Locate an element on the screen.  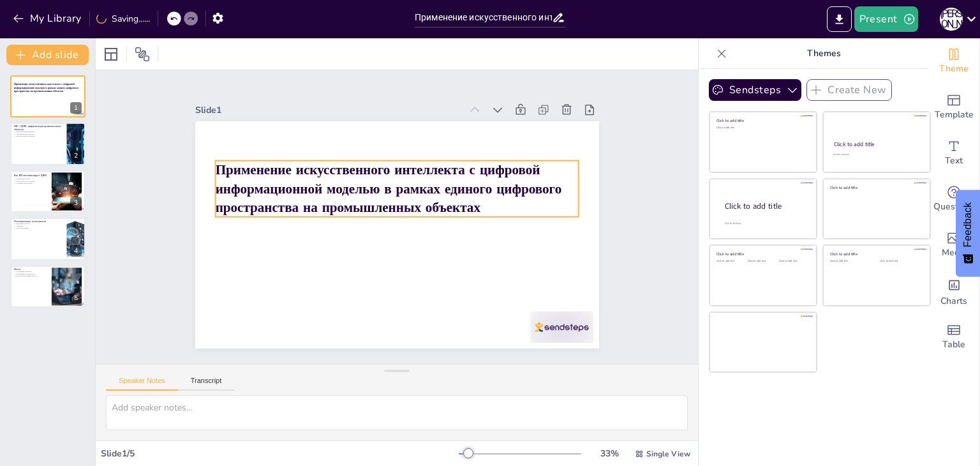
div: Slide 1 / 5 is located at coordinates (280, 453).